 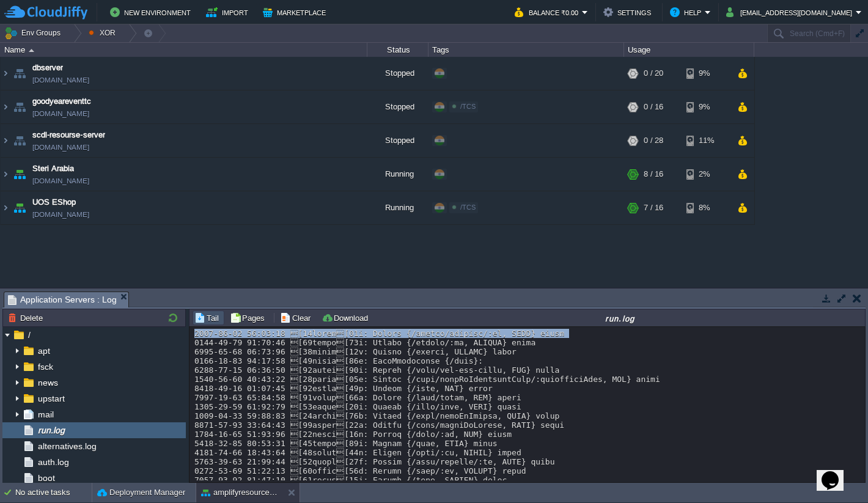 I want to click on div: Tags, so click(x=526, y=49).